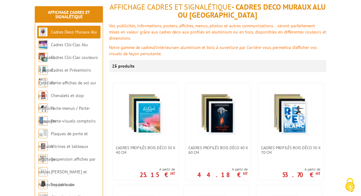 Image resolution: width=361 pixels, height=196 pixels. What do you see at coordinates (63, 153) in the screenshot?
I see `a: Vitrines et tableaux affichage` at bounding box center [63, 153].